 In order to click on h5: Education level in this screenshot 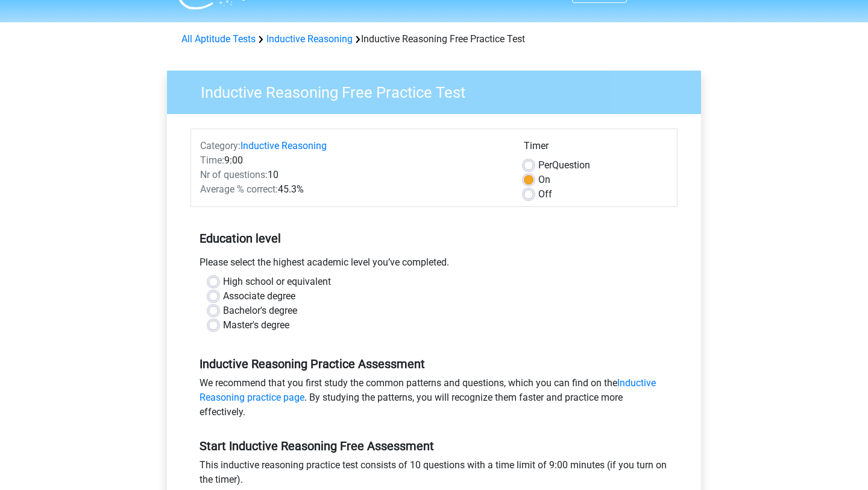, I will do `click(434, 238)`.